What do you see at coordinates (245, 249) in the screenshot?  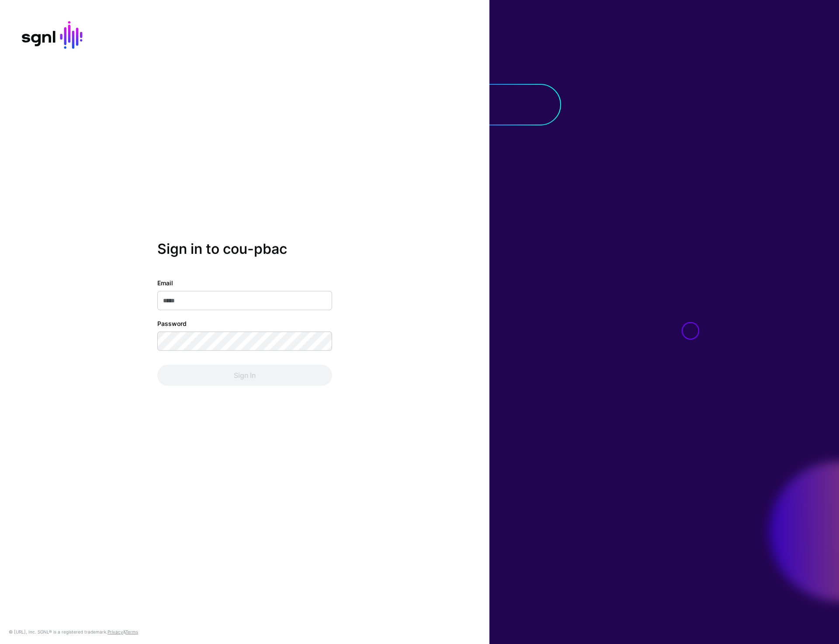 I see `h2: Sign in to cou-pbac` at bounding box center [245, 249].